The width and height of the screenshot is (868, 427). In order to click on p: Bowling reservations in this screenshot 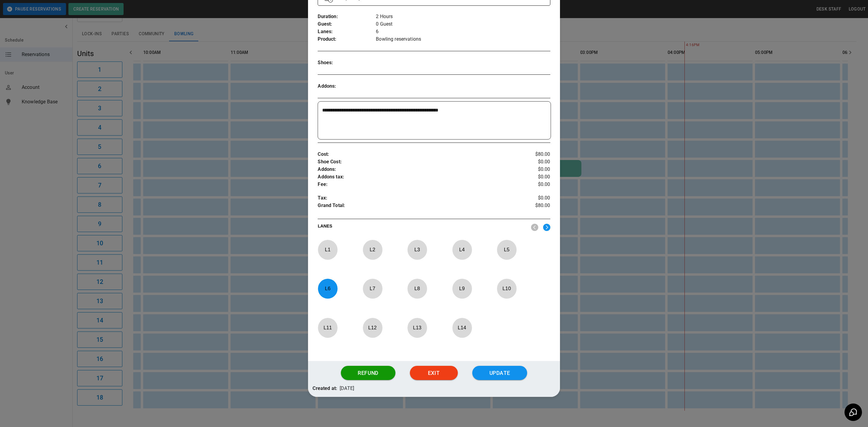, I will do `click(463, 39)`.